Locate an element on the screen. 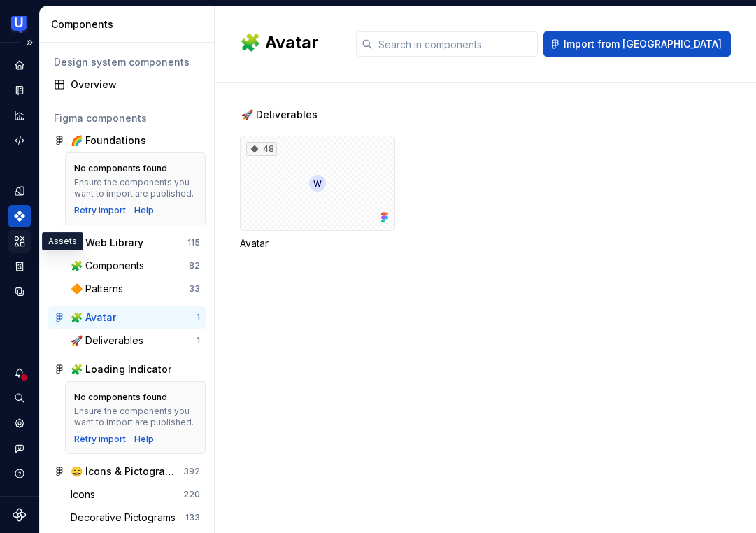  div: 48Avatar is located at coordinates (318, 193).